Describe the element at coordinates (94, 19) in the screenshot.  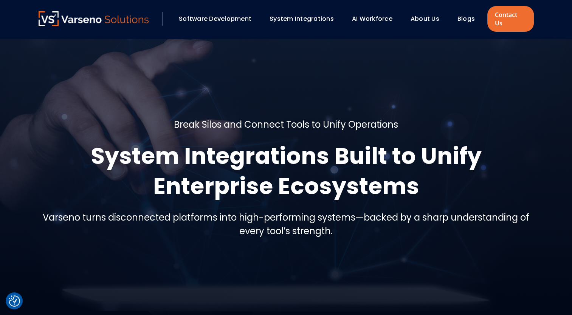
I see `img: Varseno Solutions – Product Engineering & IT Services` at that location.